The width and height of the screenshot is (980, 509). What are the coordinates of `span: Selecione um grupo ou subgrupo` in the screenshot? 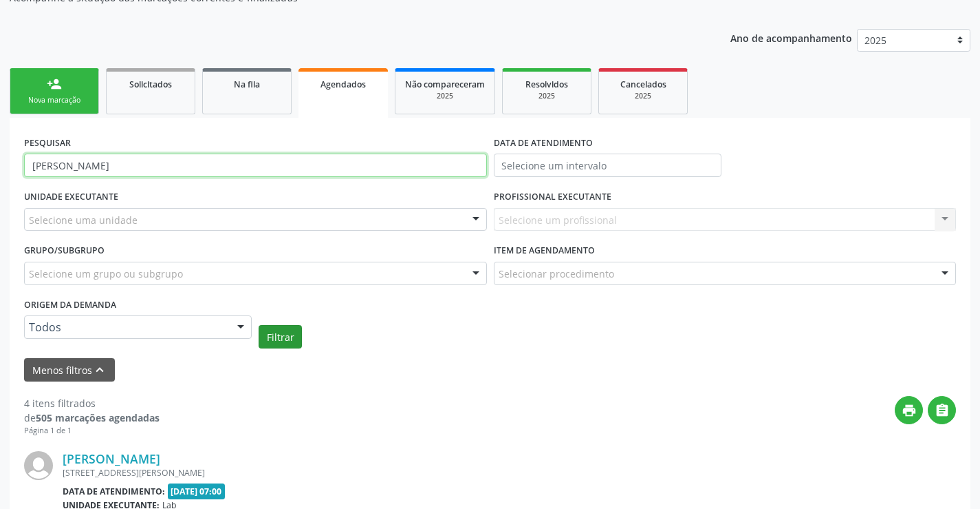 It's located at (106, 273).